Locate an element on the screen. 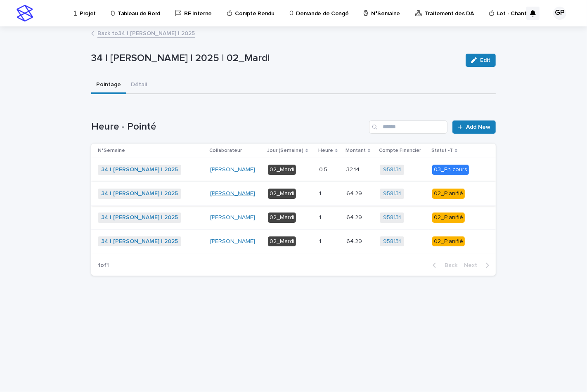 This screenshot has width=587, height=392. p: 1 of 1 is located at coordinates (103, 266).